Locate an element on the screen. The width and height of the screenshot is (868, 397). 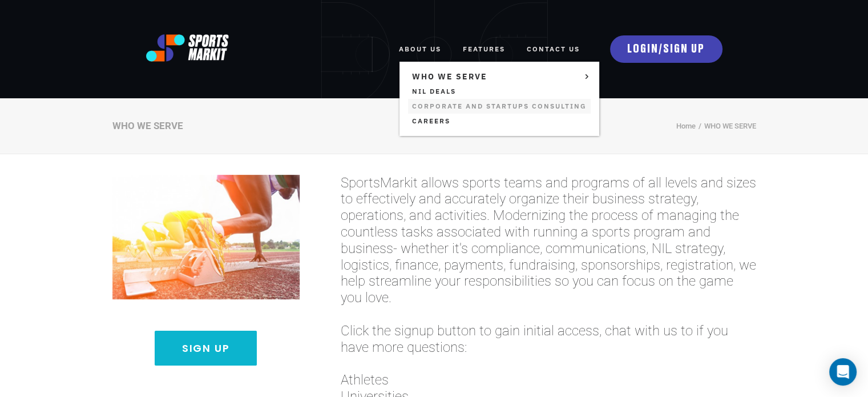
a: Home is located at coordinates (686, 126).